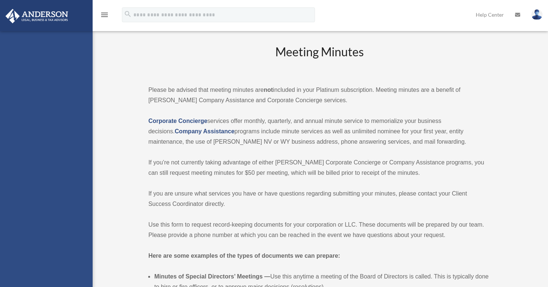 The image size is (548, 287). I want to click on img: User Pic, so click(537, 14).